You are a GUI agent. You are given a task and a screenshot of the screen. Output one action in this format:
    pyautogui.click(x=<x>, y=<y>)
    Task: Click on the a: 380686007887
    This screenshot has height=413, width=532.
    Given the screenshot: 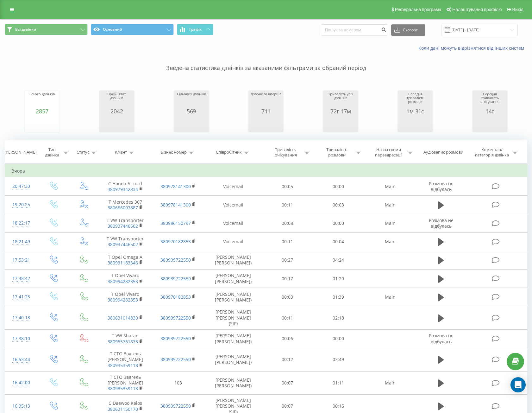 What is the action you would take?
    pyautogui.click(x=123, y=207)
    